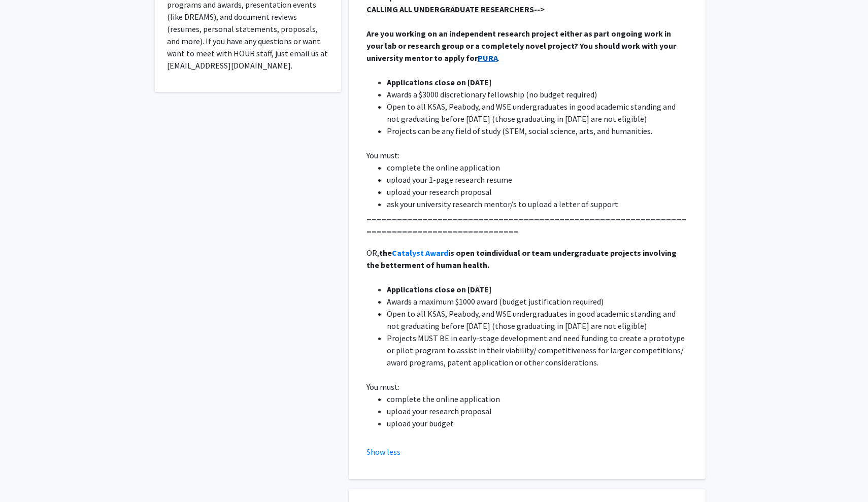  Describe the element at coordinates (488, 58) in the screenshot. I see `strong: PURA` at that location.